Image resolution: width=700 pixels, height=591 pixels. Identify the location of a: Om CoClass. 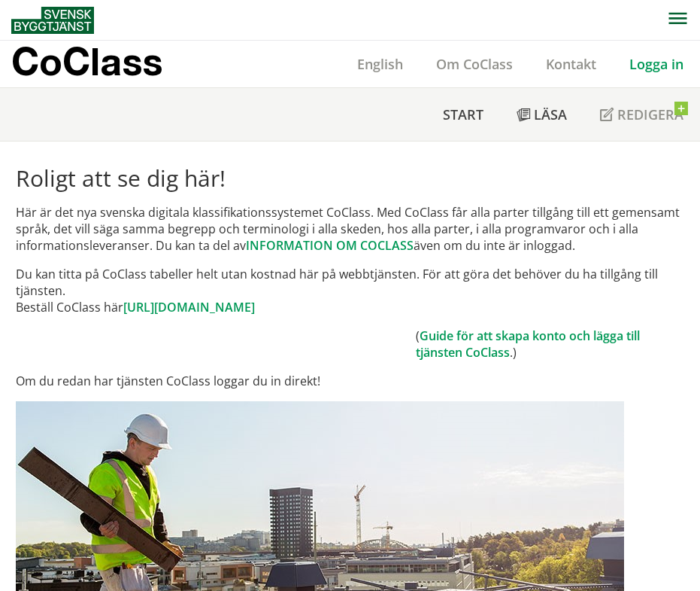
(474, 64).